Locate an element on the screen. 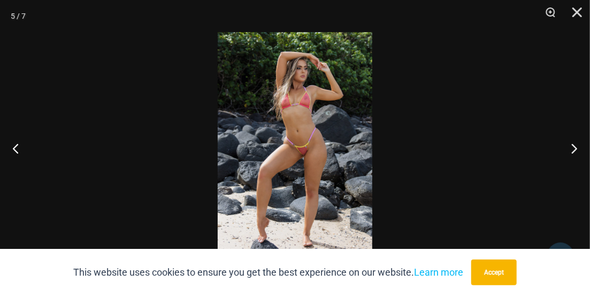 This screenshot has width=590, height=296. div: 5 / 7 is located at coordinates (18, 16).